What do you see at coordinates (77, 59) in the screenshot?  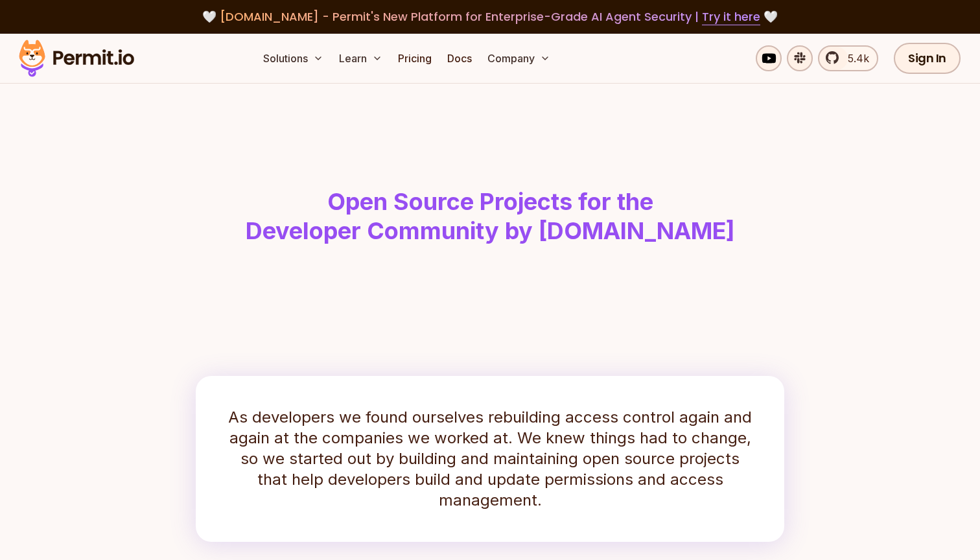 I see `img: Permit logo` at bounding box center [77, 59].